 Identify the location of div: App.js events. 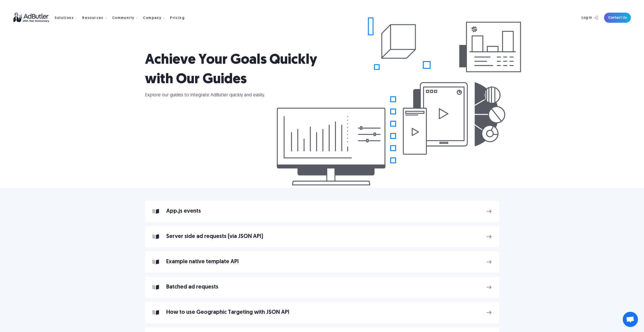
(323, 211).